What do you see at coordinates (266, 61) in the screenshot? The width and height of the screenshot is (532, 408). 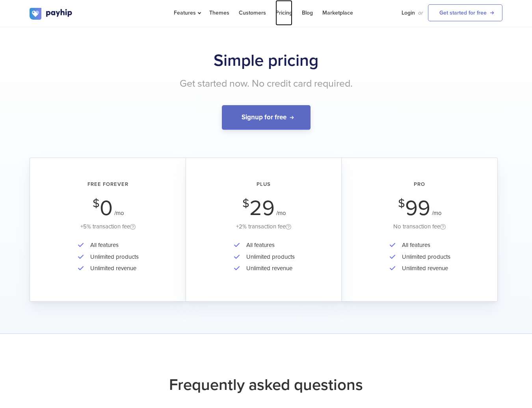 I see `h1: Simple pricing` at bounding box center [266, 61].